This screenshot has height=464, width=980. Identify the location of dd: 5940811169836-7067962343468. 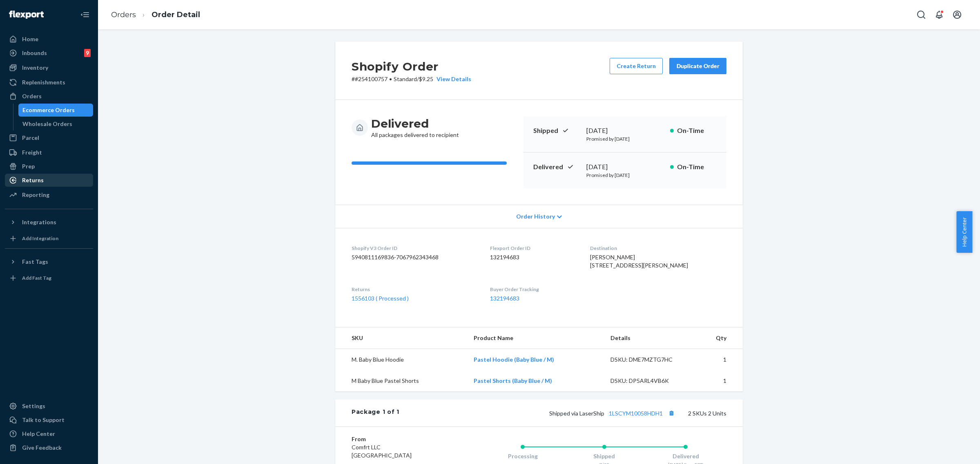
(414, 258).